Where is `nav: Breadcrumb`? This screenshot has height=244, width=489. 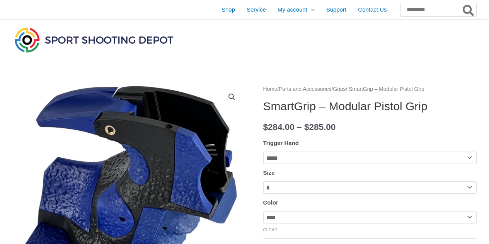 nav: Breadcrumb is located at coordinates (370, 89).